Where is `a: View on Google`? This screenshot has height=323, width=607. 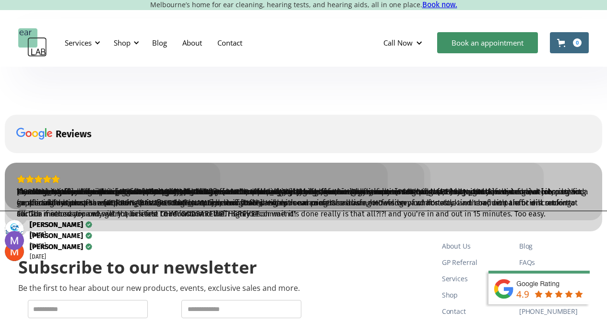
a: View on Google is located at coordinates (14, 241).